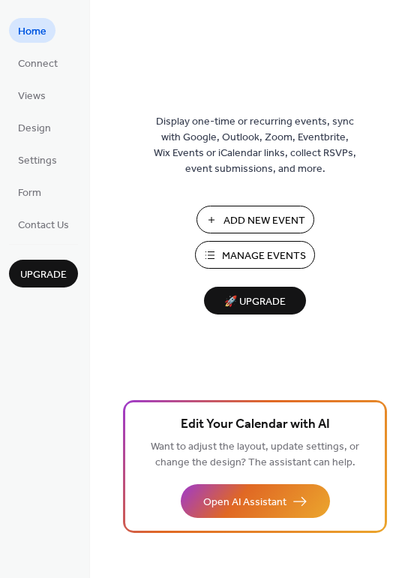 This screenshot has height=578, width=420. I want to click on a: Connect, so click(38, 62).